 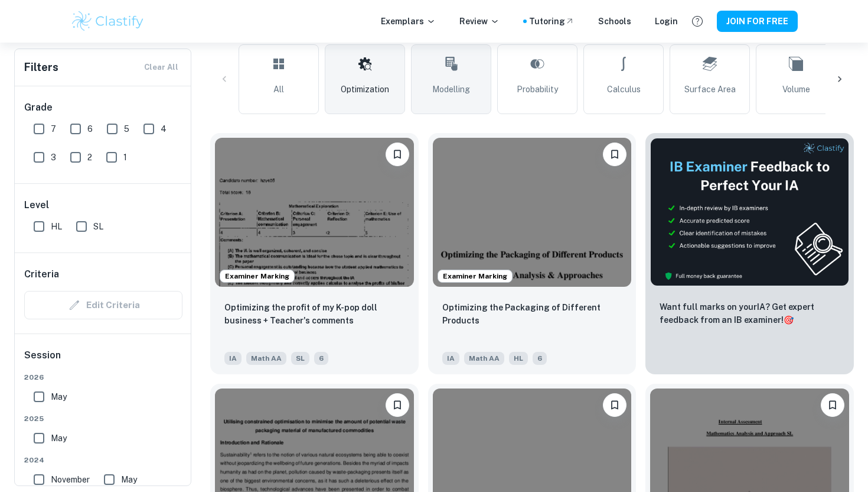 What do you see at coordinates (41, 274) in the screenshot?
I see `h6: Criteria` at bounding box center [41, 274].